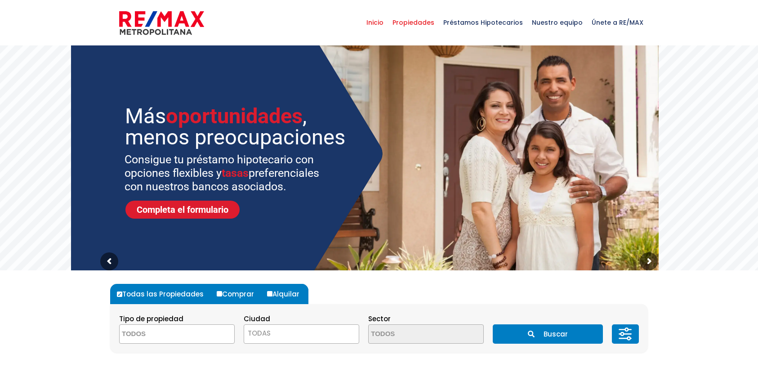 The height and width of the screenshot is (377, 758). What do you see at coordinates (239, 293) in the screenshot?
I see `label: Comprar` at bounding box center [239, 293].